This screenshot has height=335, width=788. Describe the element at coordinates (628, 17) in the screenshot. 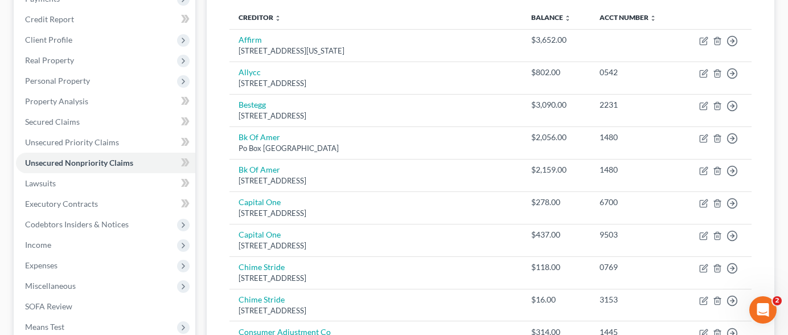

I see `a: Acct Number unfold_more` at that location.